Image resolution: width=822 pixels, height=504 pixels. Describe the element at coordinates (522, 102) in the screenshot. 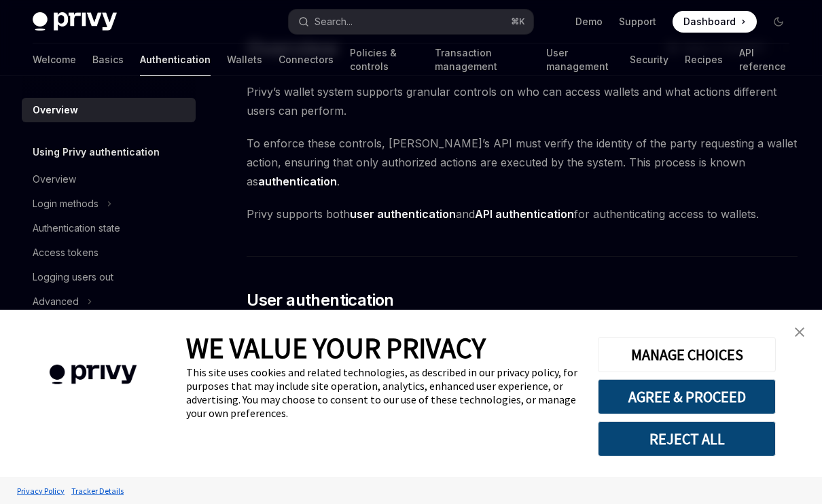

I see `span: Privy’s wallet system supports granular controls on who can access wallets and what actions diffe...` at that location.